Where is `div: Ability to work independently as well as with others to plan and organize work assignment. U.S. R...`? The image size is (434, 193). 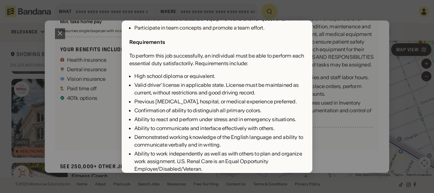
div: Ability to work independently as well as with others to plan and organize work assignment. U.S. R... is located at coordinates (219, 161).